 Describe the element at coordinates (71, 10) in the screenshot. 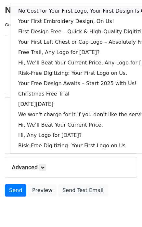

I see `h2: New Campaign` at that location.